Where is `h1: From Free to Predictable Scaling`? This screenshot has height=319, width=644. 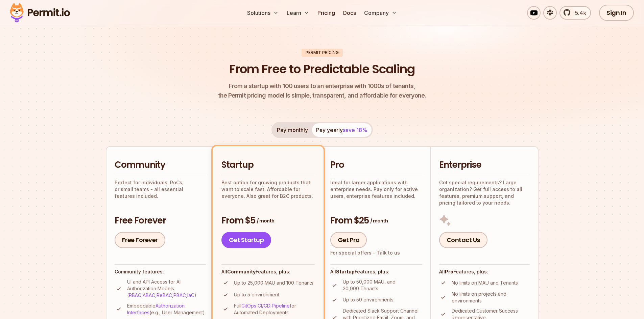
h1: From Free to Predictable Scaling is located at coordinates (322, 69).